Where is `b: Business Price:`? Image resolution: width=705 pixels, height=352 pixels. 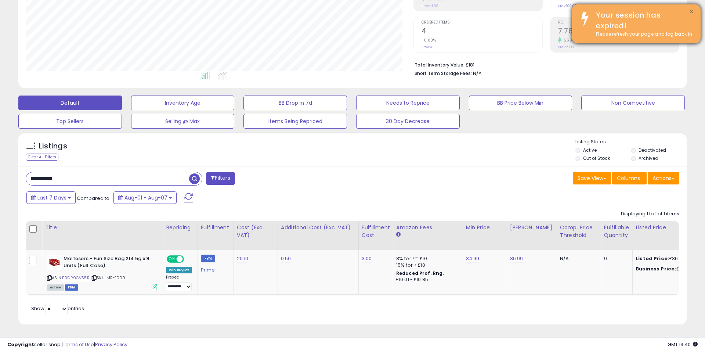
b: Business Price: is located at coordinates (656, 269).